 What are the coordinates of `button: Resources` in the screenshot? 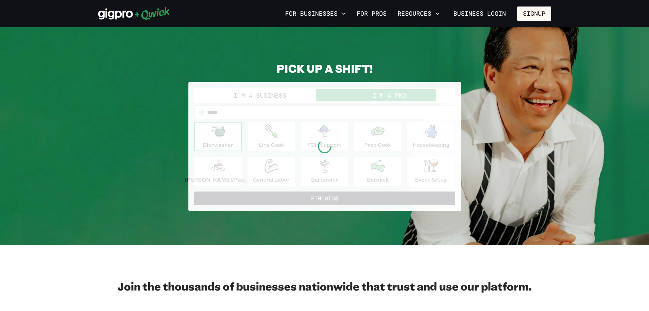 It's located at (419, 14).